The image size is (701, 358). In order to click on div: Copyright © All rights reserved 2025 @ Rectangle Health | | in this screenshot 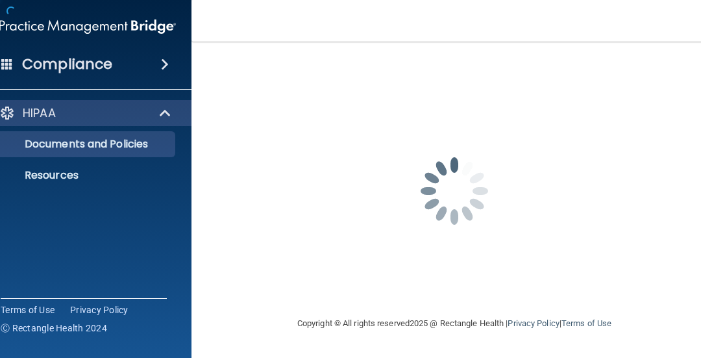, I will do `click(454, 323)`.